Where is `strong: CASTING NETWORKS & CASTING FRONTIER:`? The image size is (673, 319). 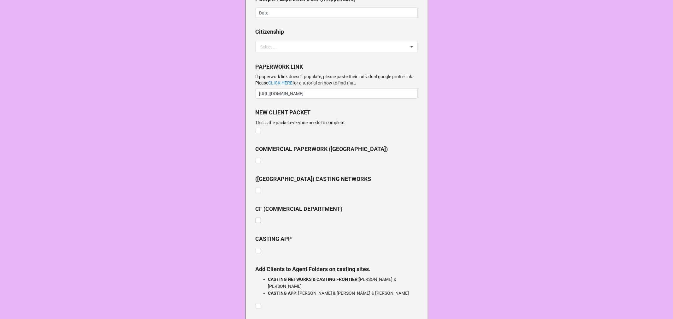
strong: CASTING NETWORKS & CASTING FRONTIER: is located at coordinates (314, 280).